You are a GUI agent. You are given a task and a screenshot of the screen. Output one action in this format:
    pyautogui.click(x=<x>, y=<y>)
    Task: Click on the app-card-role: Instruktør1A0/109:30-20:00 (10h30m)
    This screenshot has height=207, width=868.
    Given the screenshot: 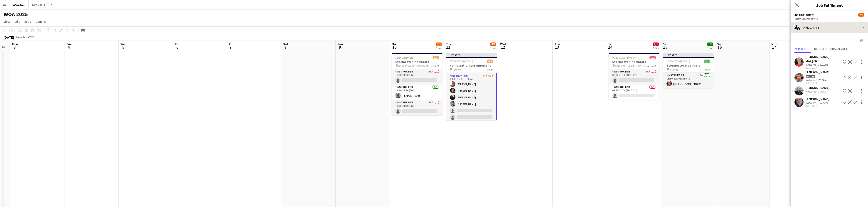 What is the action you would take?
    pyautogui.click(x=634, y=77)
    